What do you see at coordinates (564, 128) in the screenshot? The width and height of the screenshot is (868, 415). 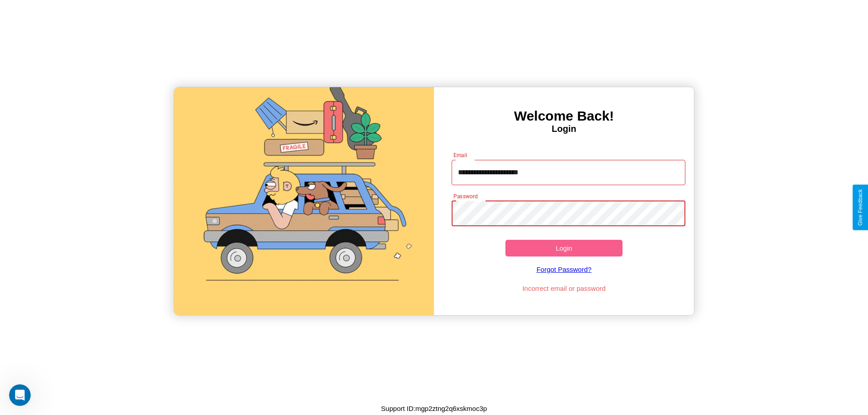 I see `h4: Login` at bounding box center [564, 128].